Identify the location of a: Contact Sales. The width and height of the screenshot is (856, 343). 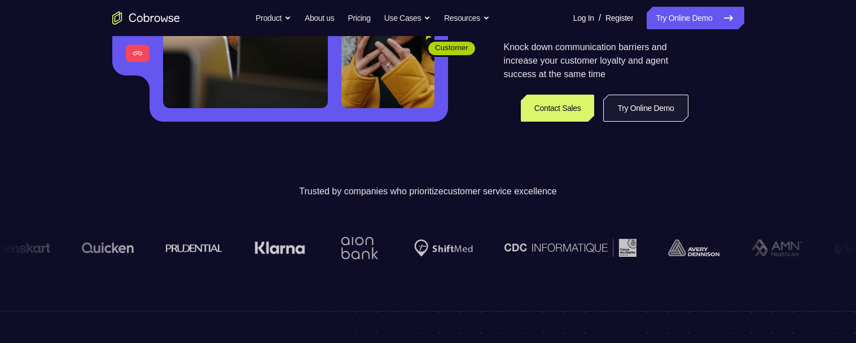
(557, 108).